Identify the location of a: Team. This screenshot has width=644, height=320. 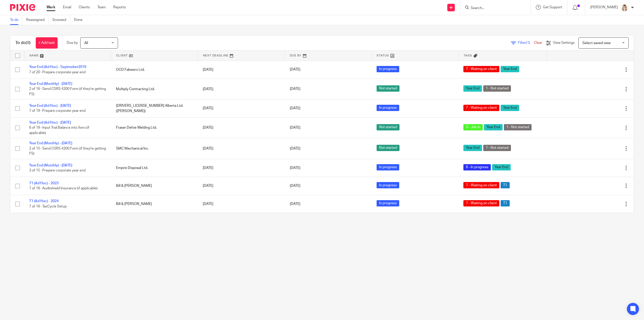
(101, 7).